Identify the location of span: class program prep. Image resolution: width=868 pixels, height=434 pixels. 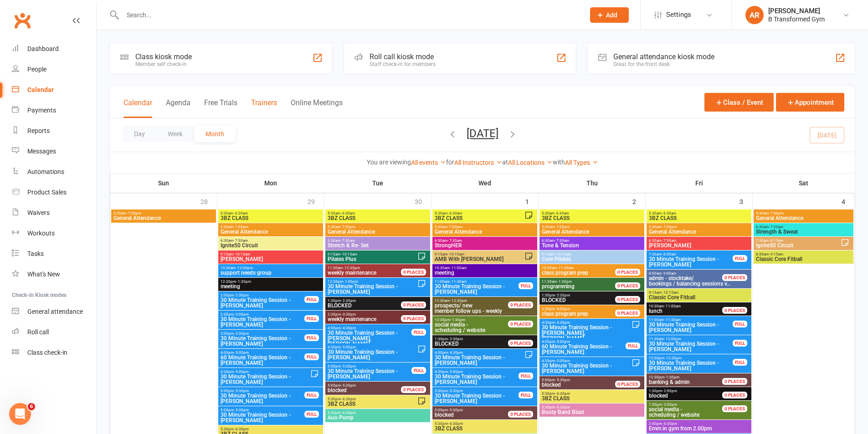
(565, 314).